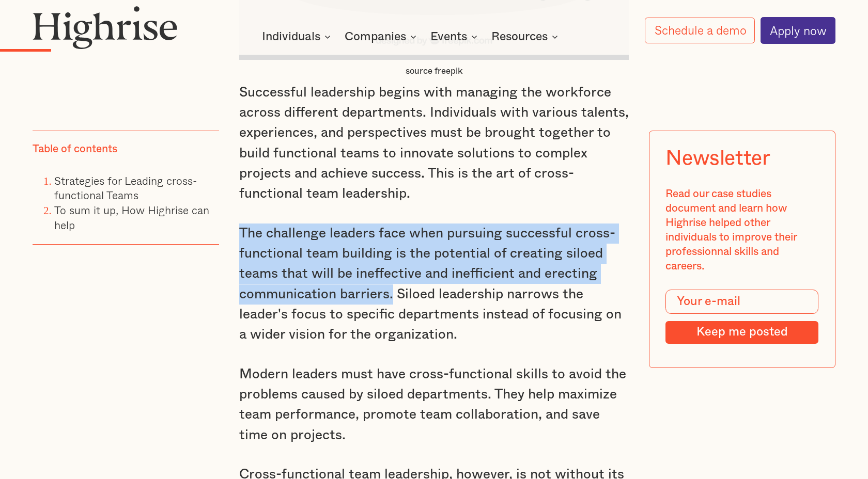 The width and height of the screenshot is (868, 479). Describe the element at coordinates (132, 217) in the screenshot. I see `a: To sum it up, How Highrise can help` at that location.